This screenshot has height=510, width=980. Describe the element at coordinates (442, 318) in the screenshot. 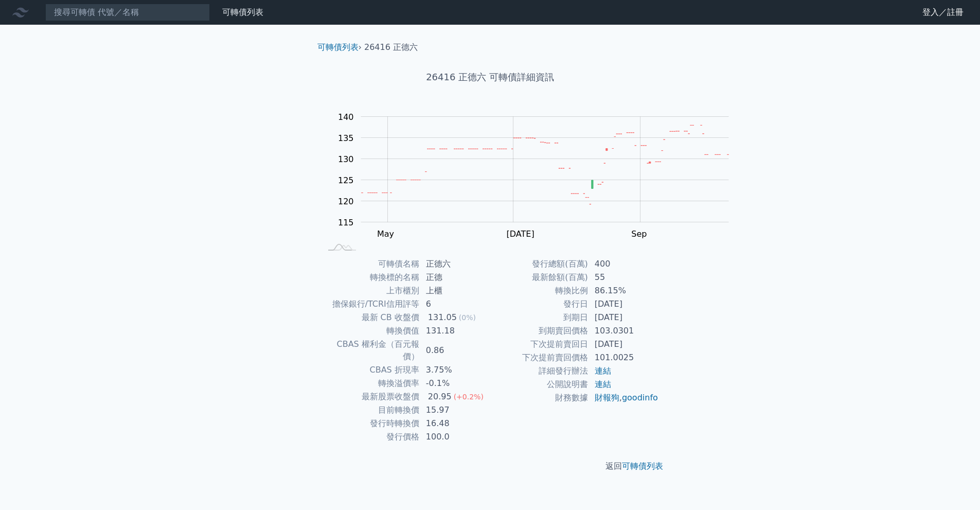

I see `div: 131.05` at that location.